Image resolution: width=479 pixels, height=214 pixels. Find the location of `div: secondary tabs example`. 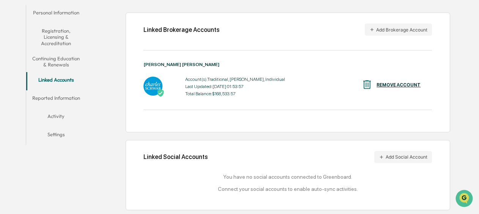

div: secondary tabs example is located at coordinates (56, 75).